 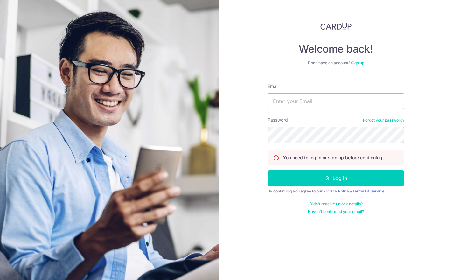 What do you see at coordinates (336, 178) in the screenshot?
I see `button: Log in` at bounding box center [336, 178].